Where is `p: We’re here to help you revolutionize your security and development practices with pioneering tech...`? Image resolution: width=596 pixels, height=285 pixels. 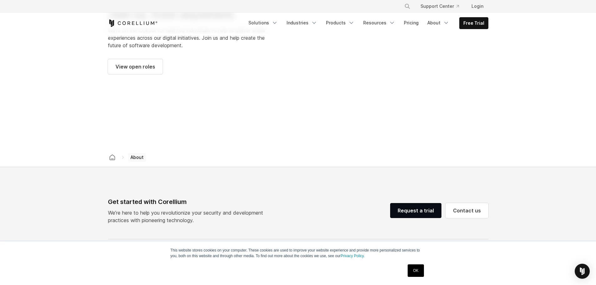 p: We’re here to help you revolutionize your security and development practices with pioneering tech... is located at coordinates (188, 217).